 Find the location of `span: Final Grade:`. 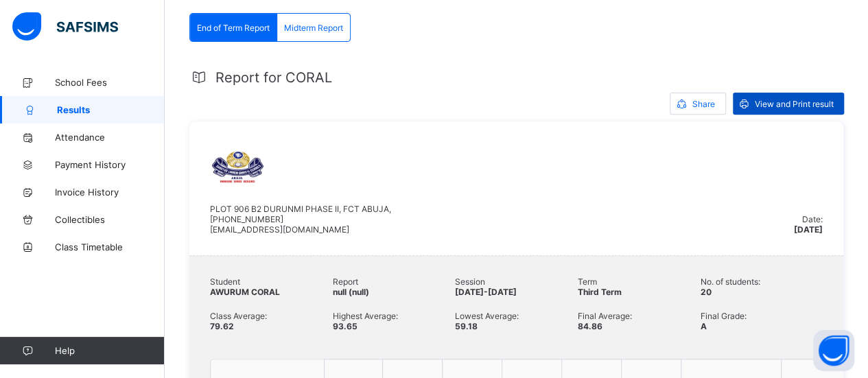

span: Final Grade: is located at coordinates (761, 316).